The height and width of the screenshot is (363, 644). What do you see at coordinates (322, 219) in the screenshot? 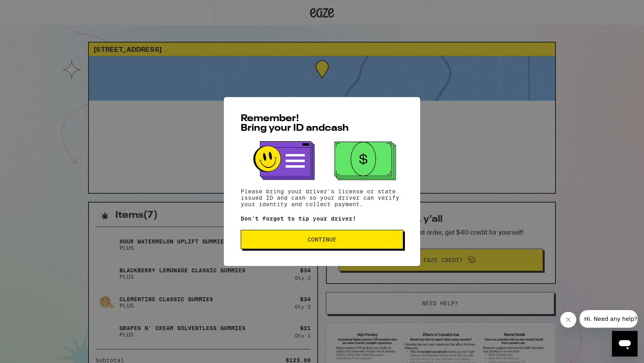
I see `p: Don't forget to tip your driver!` at bounding box center [322, 219].